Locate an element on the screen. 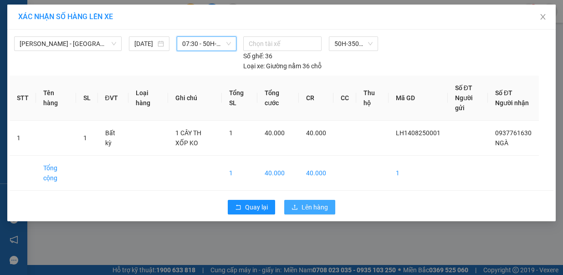 This screenshot has width=563, height=275. b: GỬI : Liên Hương is located at coordinates (51, 64).